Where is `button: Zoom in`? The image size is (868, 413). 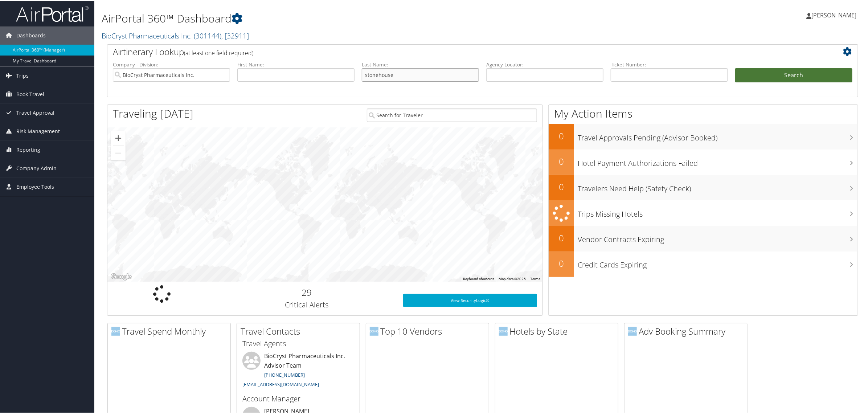 button: Zoom in is located at coordinates (119, 137).